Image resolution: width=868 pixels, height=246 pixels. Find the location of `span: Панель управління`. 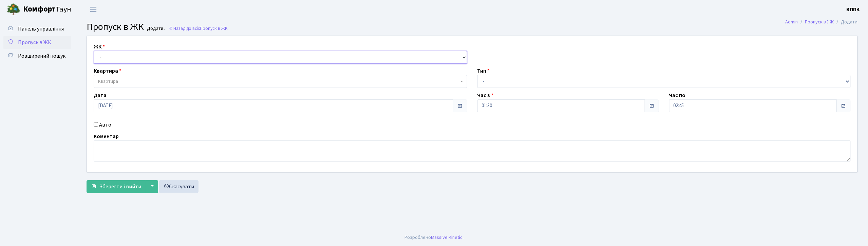

span: Панель управління is located at coordinates (41, 29).